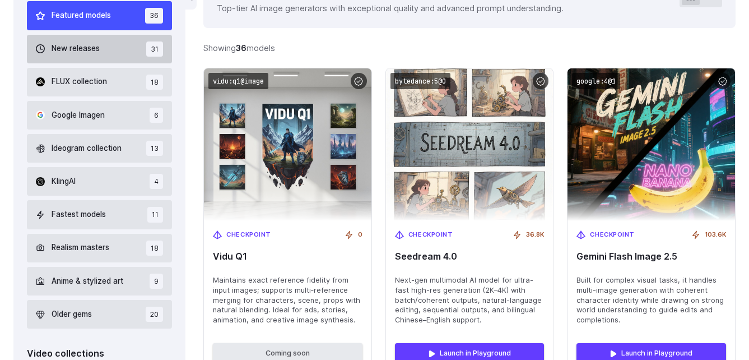  What do you see at coordinates (535, 235) in the screenshot?
I see `span: 36.8K` at bounding box center [535, 235].